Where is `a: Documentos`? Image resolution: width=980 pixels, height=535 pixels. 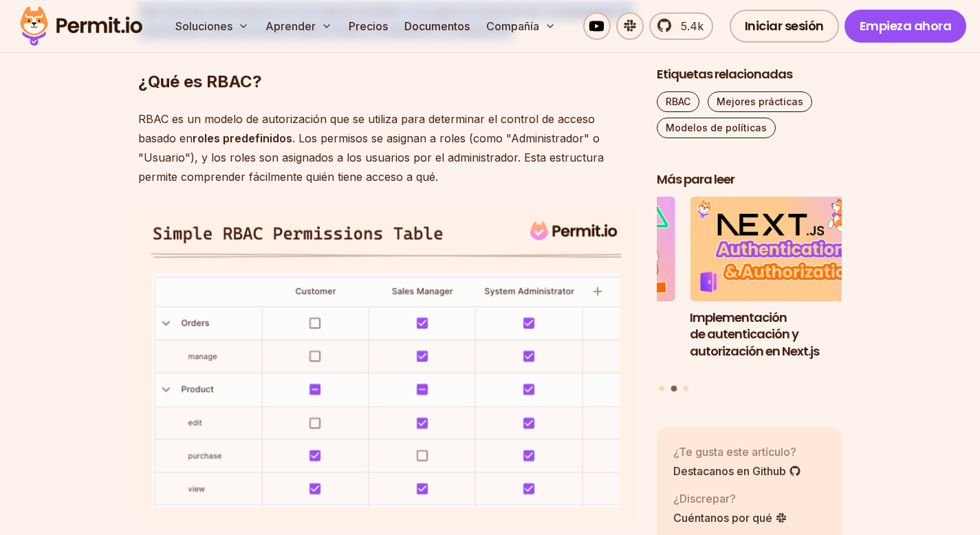 a: Documentos is located at coordinates (437, 26).